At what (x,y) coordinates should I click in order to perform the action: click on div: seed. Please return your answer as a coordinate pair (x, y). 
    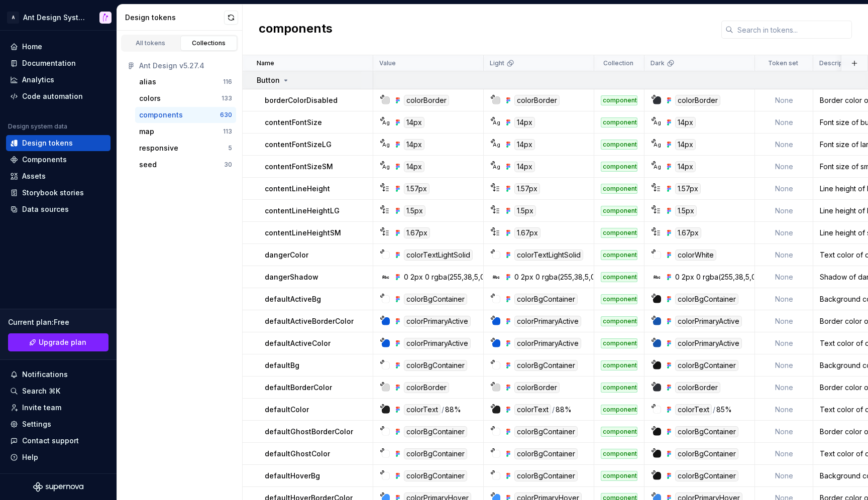
    Looking at the image, I should click on (148, 165).